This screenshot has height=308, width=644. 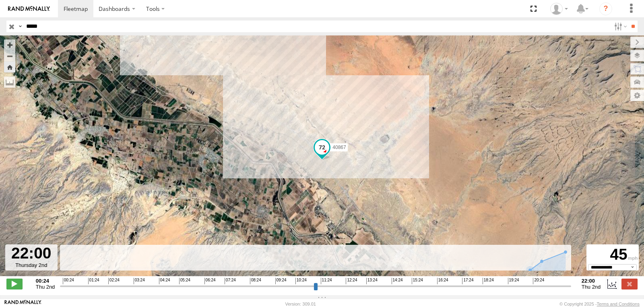 What do you see at coordinates (443, 281) in the screenshot?
I see `span: 16:24` at bounding box center [443, 281].